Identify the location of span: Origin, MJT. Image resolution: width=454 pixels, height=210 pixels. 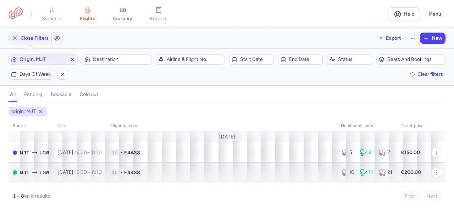
(43, 60).